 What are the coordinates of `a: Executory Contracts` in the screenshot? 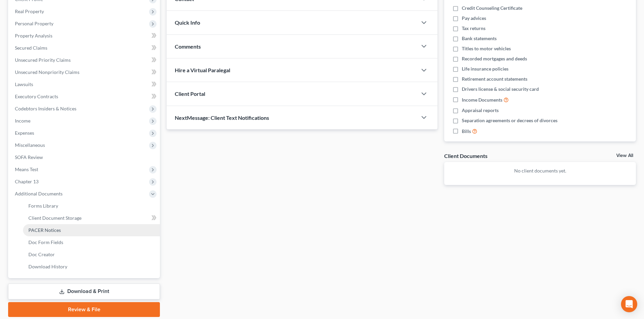 It's located at (85, 96).